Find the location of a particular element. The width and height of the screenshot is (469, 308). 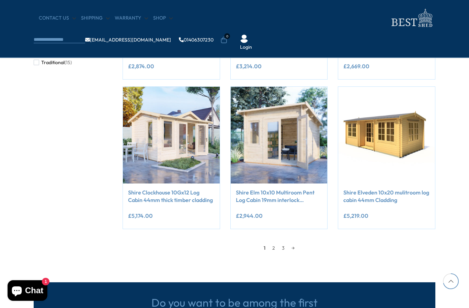

img: User Icon is located at coordinates (244, 39).